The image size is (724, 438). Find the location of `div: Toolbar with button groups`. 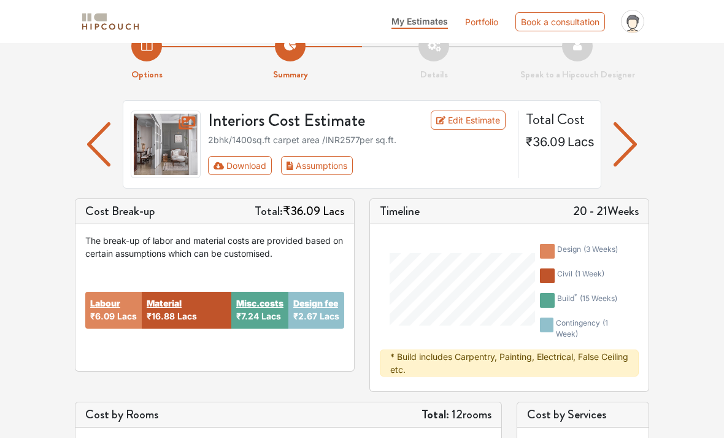

div: Toolbar with button groups is located at coordinates (360, 166).